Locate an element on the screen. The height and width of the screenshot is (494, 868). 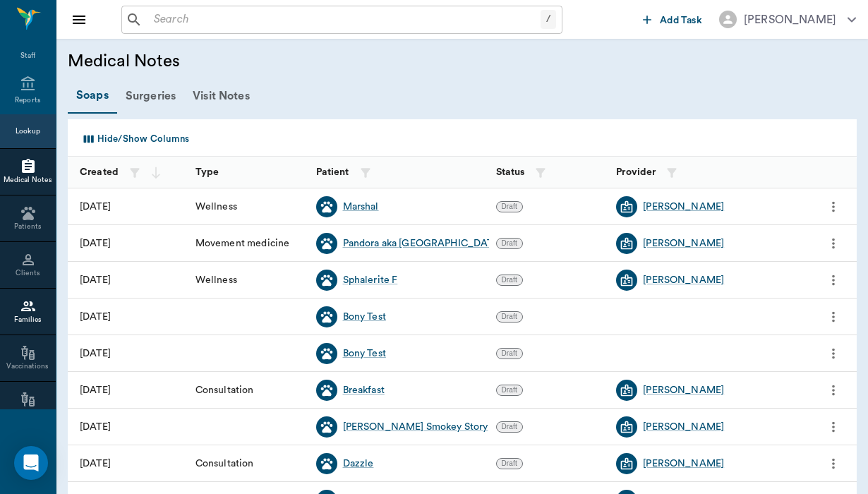
button: Select columns is located at coordinates (135, 139).